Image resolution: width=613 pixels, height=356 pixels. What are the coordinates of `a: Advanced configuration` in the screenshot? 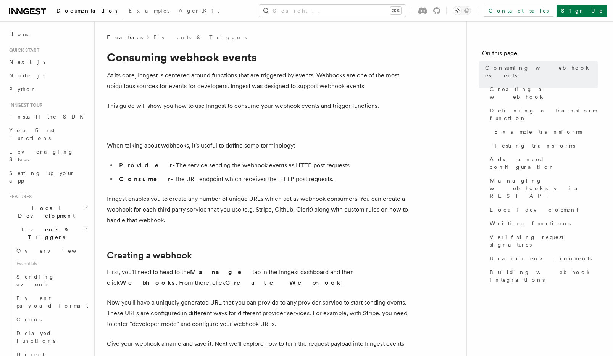 It's located at (542, 163).